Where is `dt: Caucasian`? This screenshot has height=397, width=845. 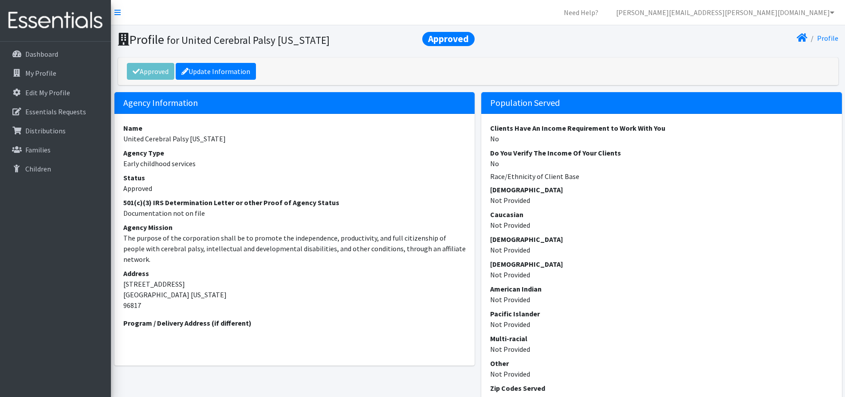 dt: Caucasian is located at coordinates (661, 215).